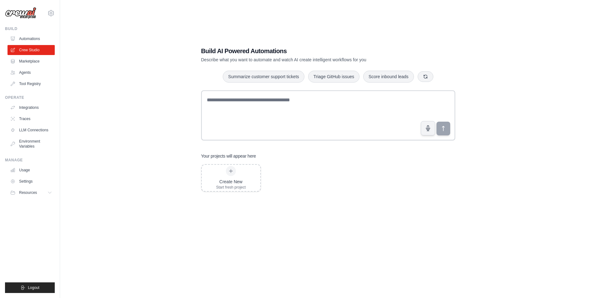 The image size is (596, 298). I want to click on a: Marketplace, so click(31, 61).